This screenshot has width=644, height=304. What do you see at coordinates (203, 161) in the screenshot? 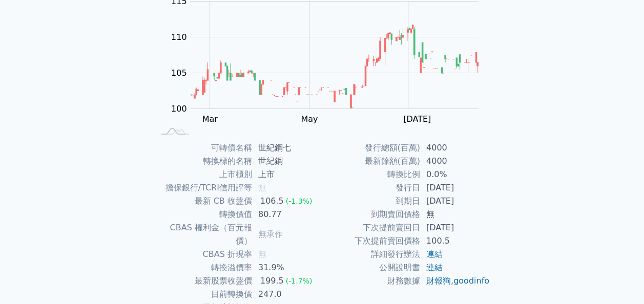
I see `td: 轉換標的名稱` at bounding box center [203, 161].